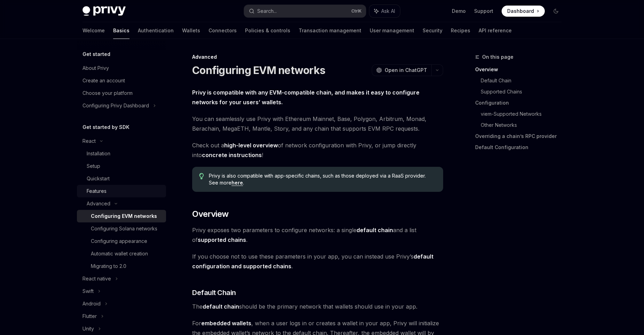 This screenshot has height=335, width=644. What do you see at coordinates (520, 11) in the screenshot?
I see `span: Dashboard` at bounding box center [520, 11].